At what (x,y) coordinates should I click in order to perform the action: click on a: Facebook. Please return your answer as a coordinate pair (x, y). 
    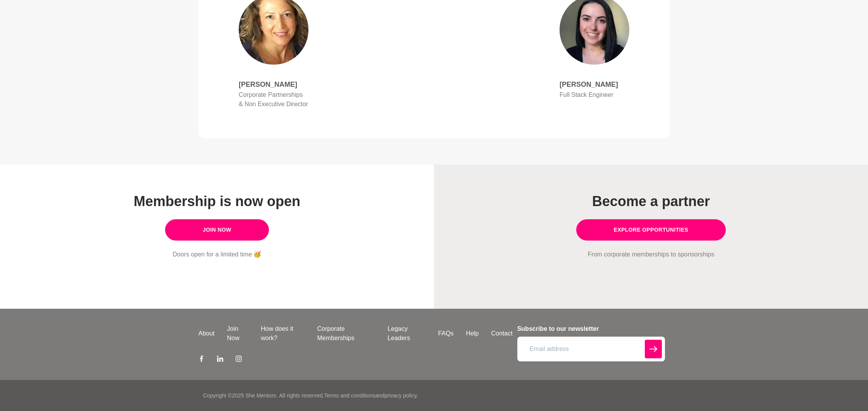
    Looking at the image, I should click on (201, 360).